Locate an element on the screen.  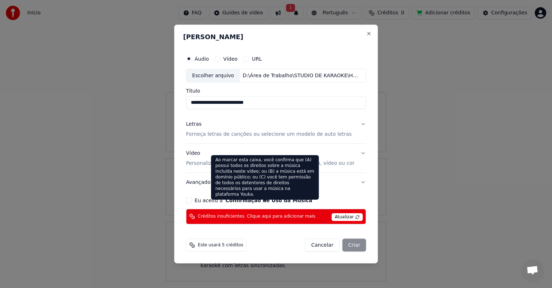
div: Letras is located at coordinates (194, 124).